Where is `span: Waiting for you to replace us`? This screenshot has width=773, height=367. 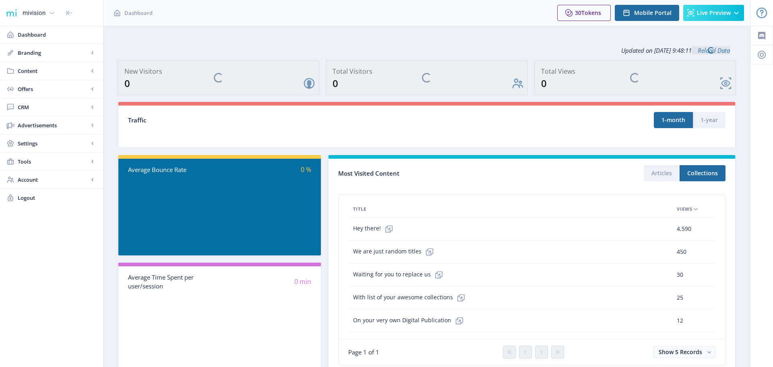
span: Waiting for you to replace us is located at coordinates (400, 275).